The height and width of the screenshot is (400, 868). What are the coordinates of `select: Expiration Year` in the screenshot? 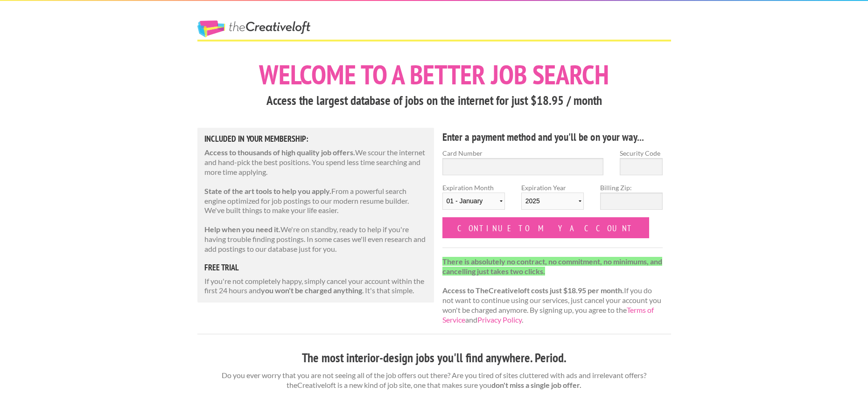 It's located at (552, 201).